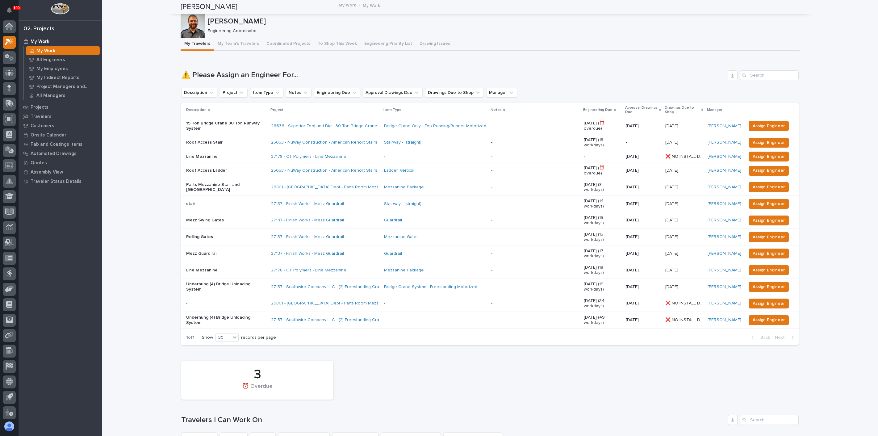 This screenshot has width=878, height=436. What do you see at coordinates (258, 337) in the screenshot?
I see `p: records per page` at bounding box center [258, 337].